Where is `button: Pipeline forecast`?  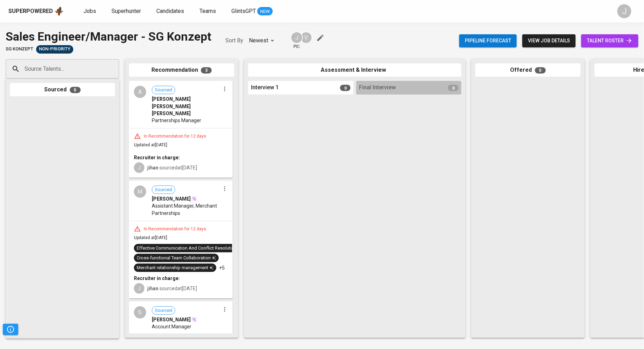 button: Pipeline forecast is located at coordinates (488, 41).